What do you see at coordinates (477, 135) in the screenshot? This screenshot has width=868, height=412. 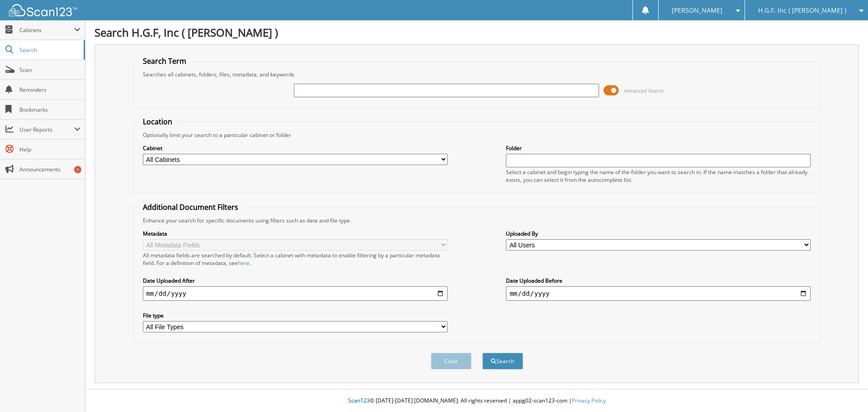 I see `div: Optionally limit your search to a particular cabinet or folder` at bounding box center [477, 135].